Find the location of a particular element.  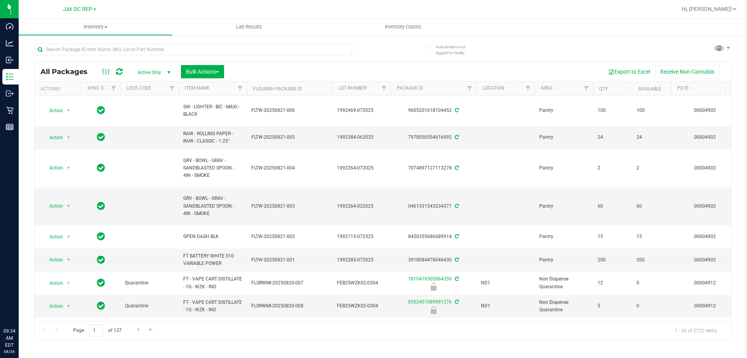

span: FLTW-20250821-003 is located at coordinates (290, 206).